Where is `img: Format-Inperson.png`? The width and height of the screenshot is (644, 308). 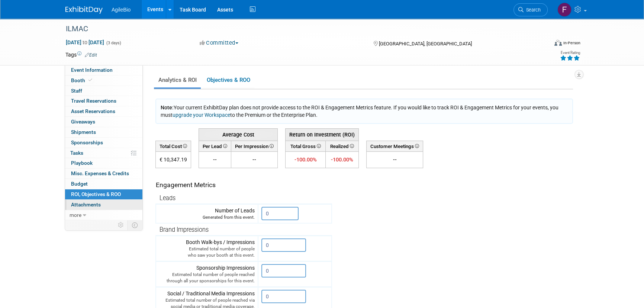 img: Format-Inperson.png is located at coordinates (558, 43).